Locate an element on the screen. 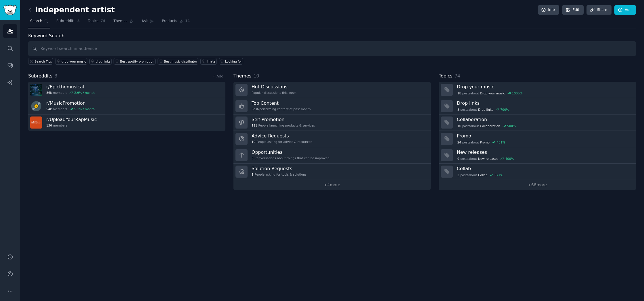 The height and width of the screenshot is (301, 644). span: 18 is located at coordinates (459, 93).